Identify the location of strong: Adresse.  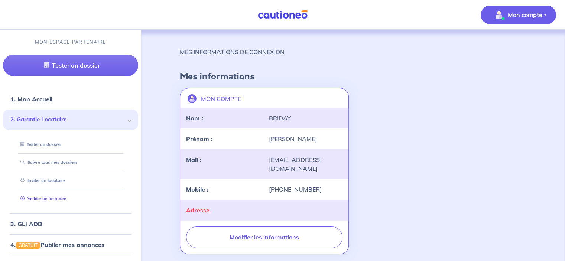
(198, 210).